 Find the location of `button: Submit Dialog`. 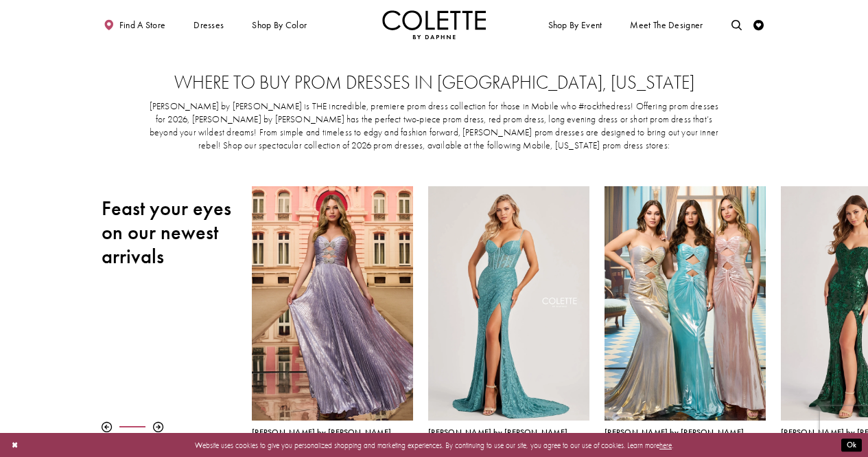

button: Submit Dialog is located at coordinates (852, 445).